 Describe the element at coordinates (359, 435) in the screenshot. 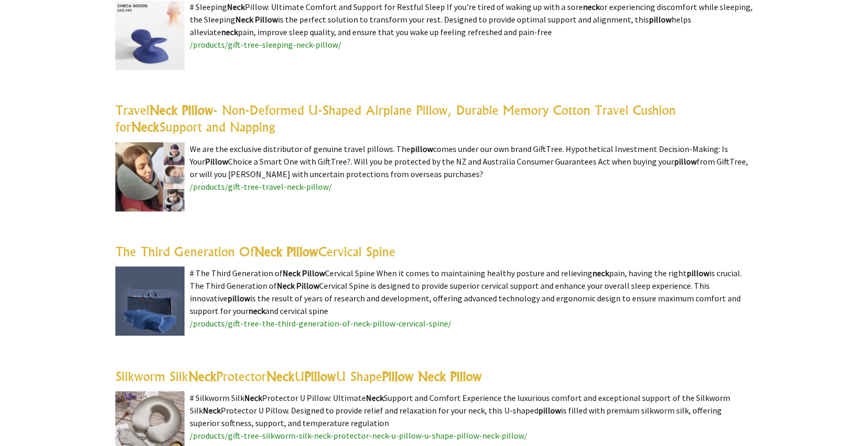

I see `span: /products/gift-tree-silkworm-silk-neck-protector-neck-u-pillow-u-shape-pillow-neck-pillow/` at that location.